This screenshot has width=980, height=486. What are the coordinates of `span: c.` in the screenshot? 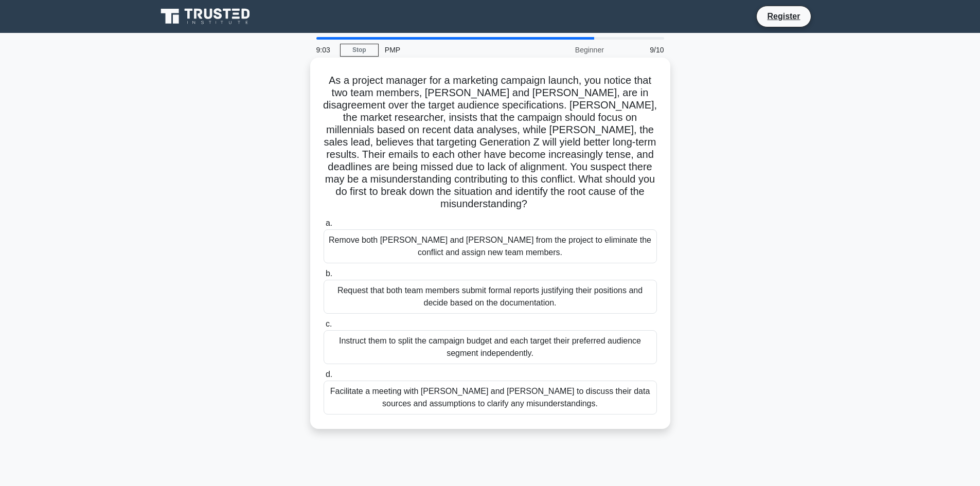 It's located at (329, 324).